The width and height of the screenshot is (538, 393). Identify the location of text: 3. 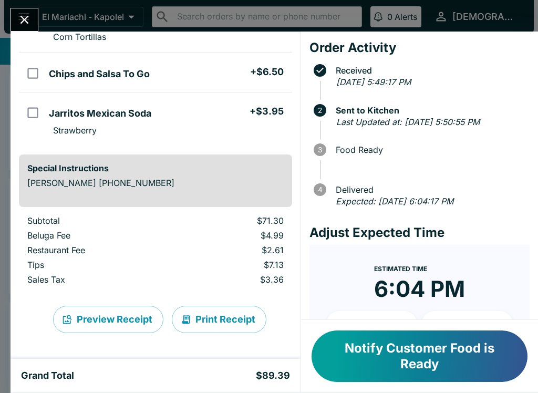
(320, 150).